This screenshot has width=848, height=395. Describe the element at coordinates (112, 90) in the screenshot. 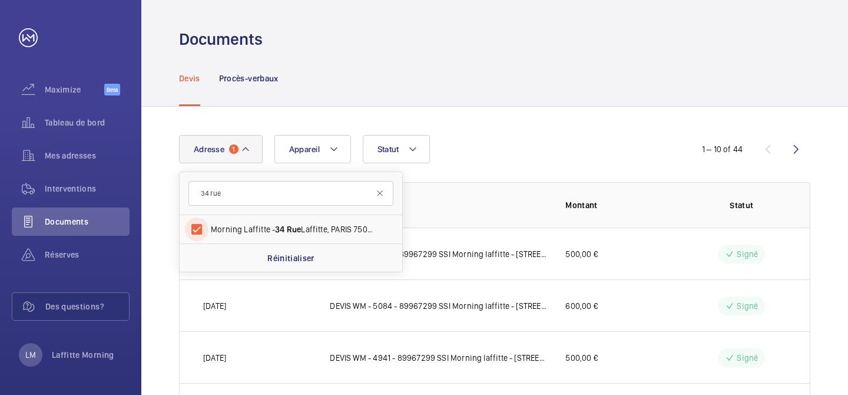

I see `span: Beta` at that location.